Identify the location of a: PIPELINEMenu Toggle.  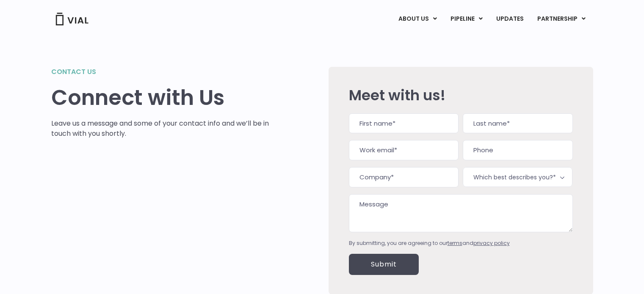
(466, 19).